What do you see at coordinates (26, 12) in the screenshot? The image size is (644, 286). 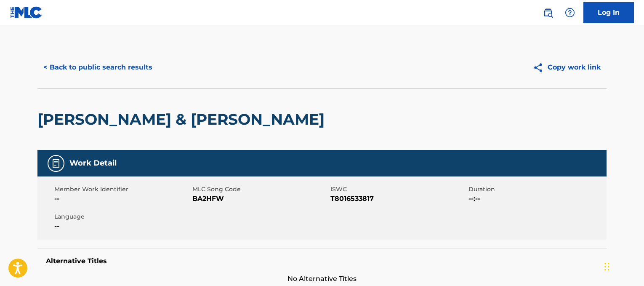 I see `img: MLC Logo` at bounding box center [26, 12].